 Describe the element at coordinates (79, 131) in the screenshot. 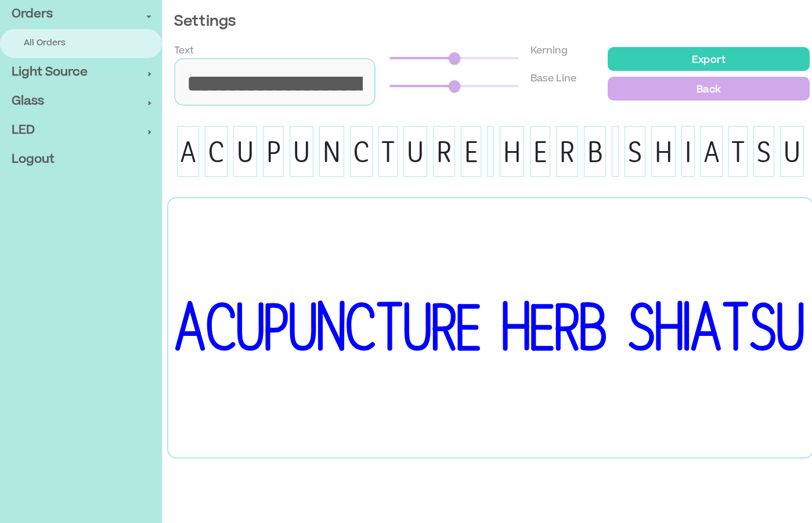

I see `span: LED` at that location.